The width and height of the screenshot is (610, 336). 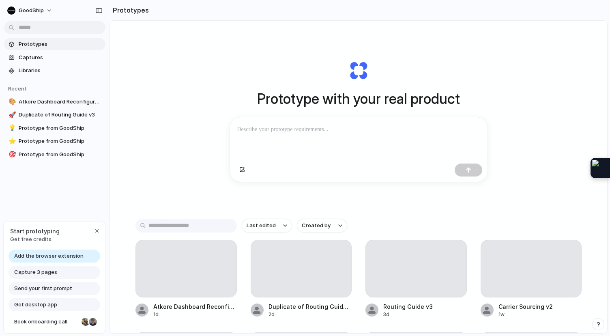 I want to click on span: Captures, so click(x=60, y=58).